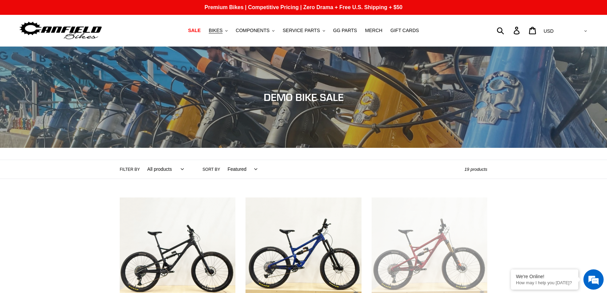  Describe the element at coordinates (345, 30) in the screenshot. I see `a: GG PARTS` at that location.